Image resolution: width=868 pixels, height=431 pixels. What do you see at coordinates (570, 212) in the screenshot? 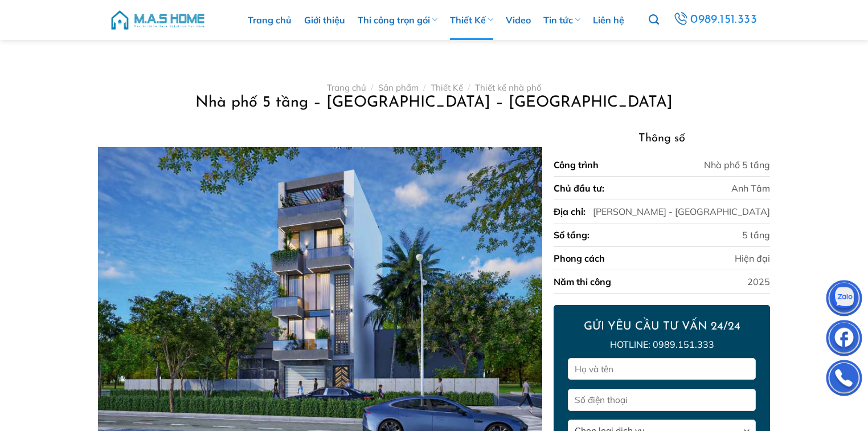
I see `div: Địa chỉ:` at bounding box center [570, 212].